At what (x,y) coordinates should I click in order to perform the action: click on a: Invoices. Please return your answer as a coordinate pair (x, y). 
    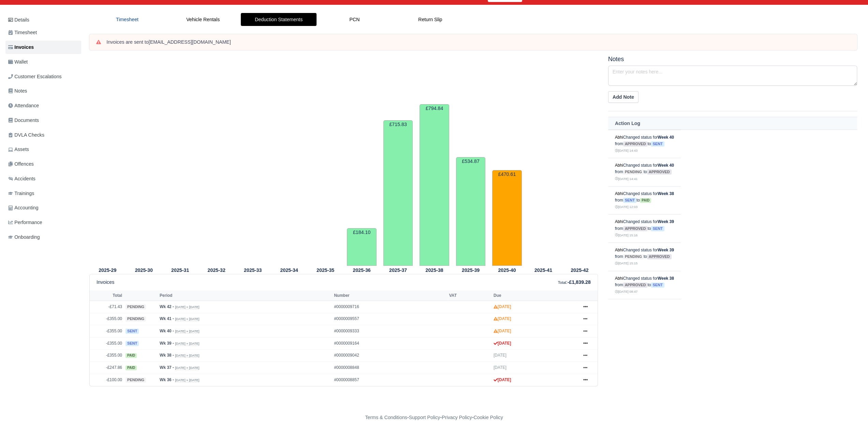
    Looking at the image, I should click on (43, 47).